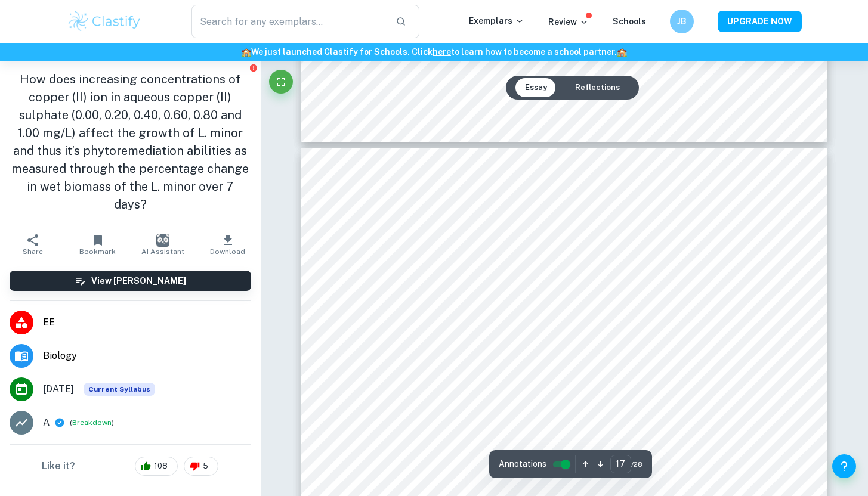 This screenshot has height=496, width=868. What do you see at coordinates (597, 88) in the screenshot?
I see `button: Reflections` at bounding box center [597, 88].